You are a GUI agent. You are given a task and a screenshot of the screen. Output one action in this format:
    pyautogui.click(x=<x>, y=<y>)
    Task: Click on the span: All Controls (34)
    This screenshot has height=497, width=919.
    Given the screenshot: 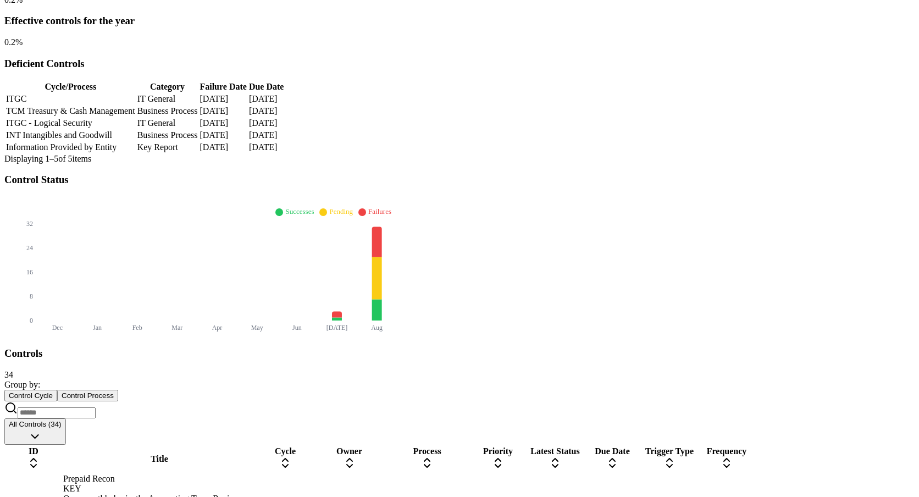 What is the action you would take?
    pyautogui.click(x=35, y=424)
    